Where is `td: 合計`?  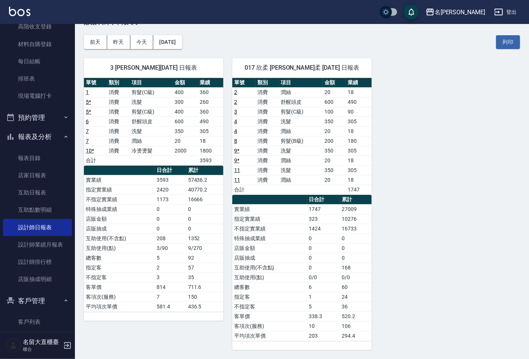 td: 合計 is located at coordinates (95, 160).